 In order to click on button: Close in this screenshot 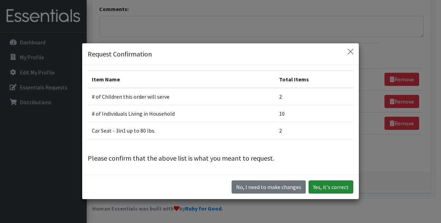, I will do `click(350, 52)`.